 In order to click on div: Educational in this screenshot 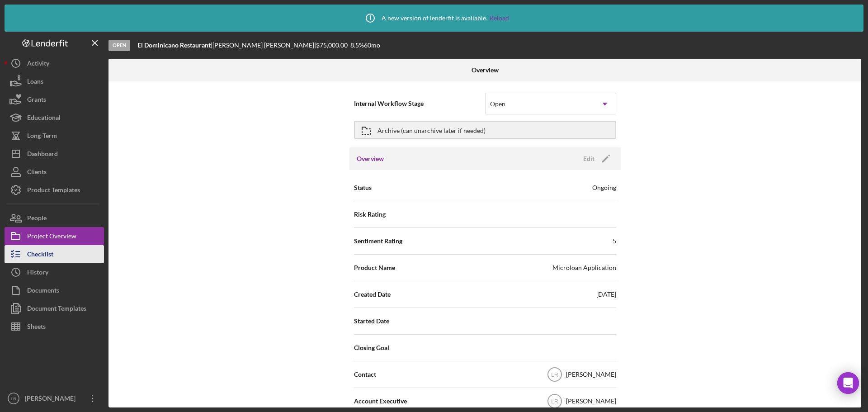, I will do `click(44, 118)`.